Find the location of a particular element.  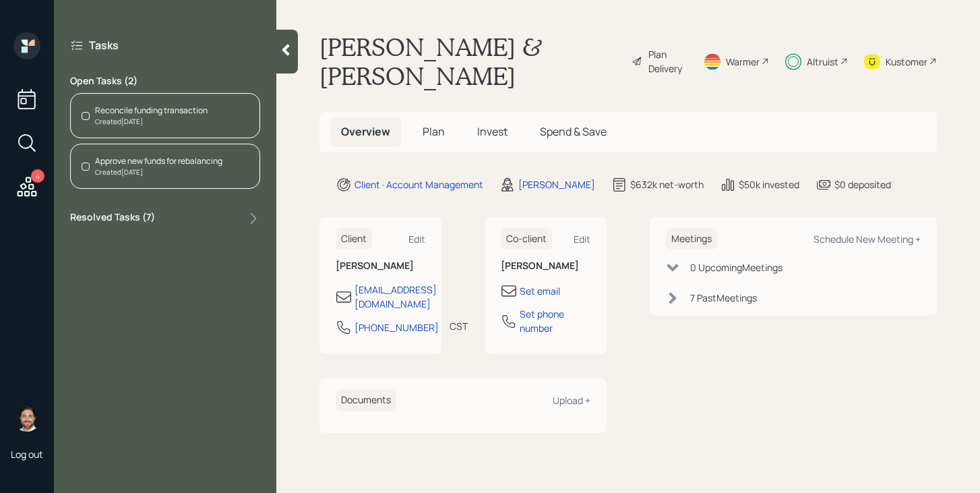

div: Warmer is located at coordinates (743, 61).